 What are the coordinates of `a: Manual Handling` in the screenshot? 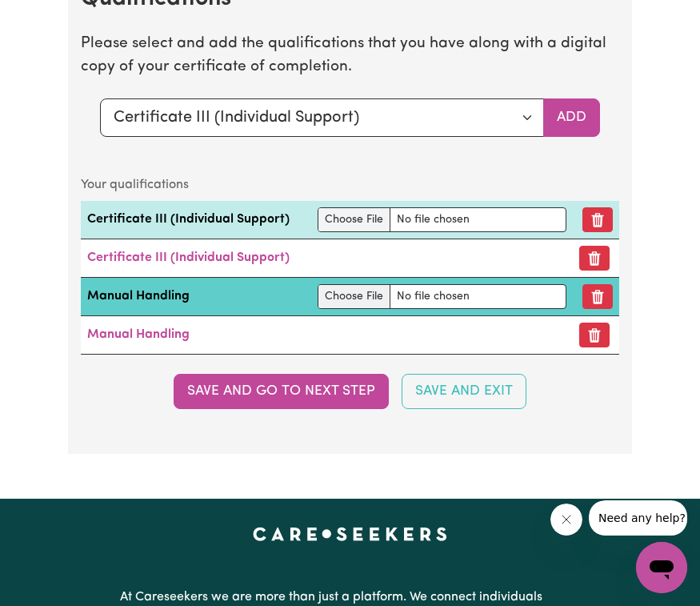 It's located at (138, 335).